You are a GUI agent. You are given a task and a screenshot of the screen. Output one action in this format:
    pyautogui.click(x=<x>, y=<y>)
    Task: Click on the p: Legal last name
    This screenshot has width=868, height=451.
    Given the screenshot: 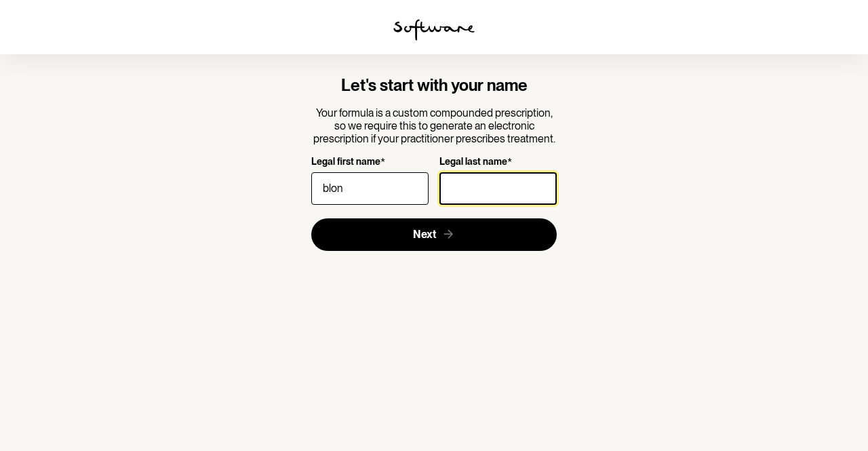 What is the action you would take?
    pyautogui.click(x=474, y=163)
    